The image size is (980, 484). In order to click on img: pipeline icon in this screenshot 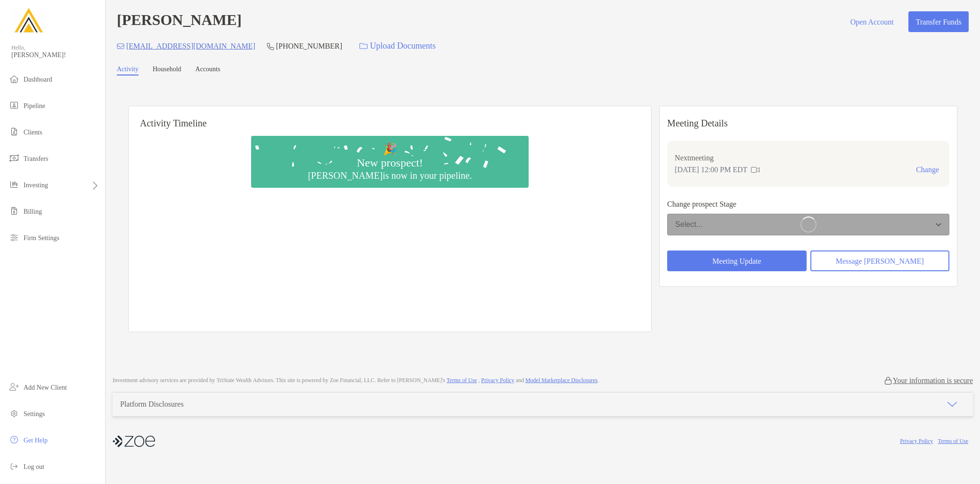, I will do `click(14, 105)`.